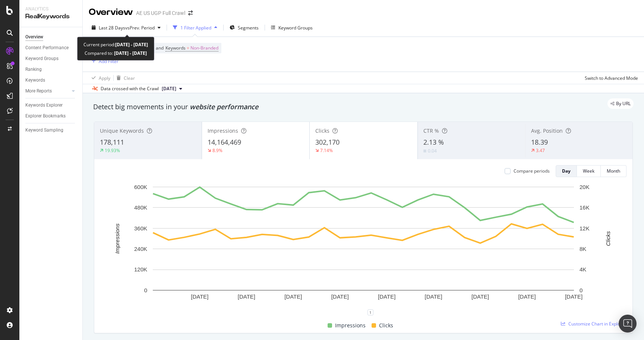 This screenshot has width=644, height=340. Describe the element at coordinates (35, 80) in the screenshot. I see `div: Keywords` at that location.